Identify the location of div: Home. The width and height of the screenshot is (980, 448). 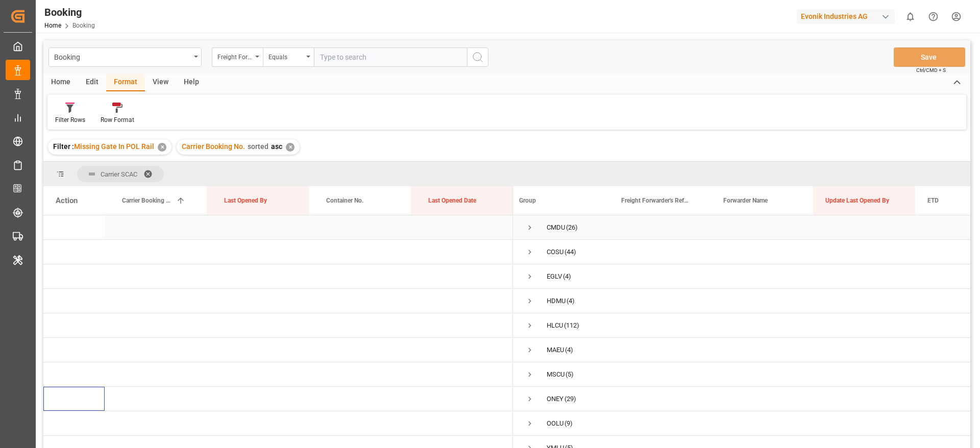
(61, 83).